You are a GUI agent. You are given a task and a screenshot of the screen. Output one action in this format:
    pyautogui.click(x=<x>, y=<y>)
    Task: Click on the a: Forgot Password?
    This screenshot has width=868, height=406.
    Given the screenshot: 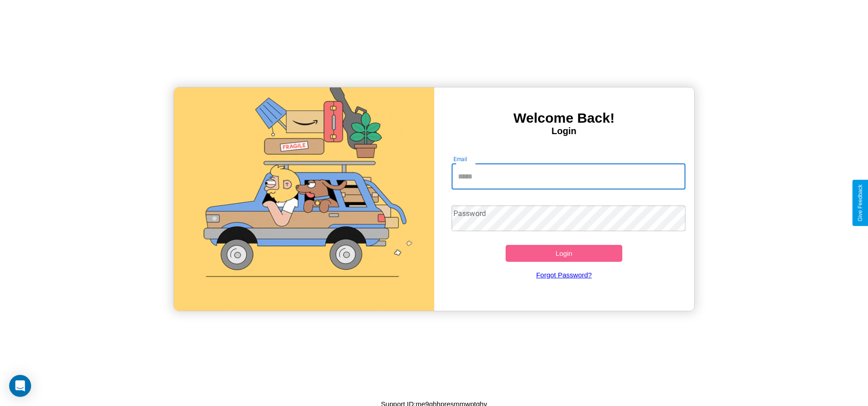 What is the action you would take?
    pyautogui.click(x=564, y=274)
    